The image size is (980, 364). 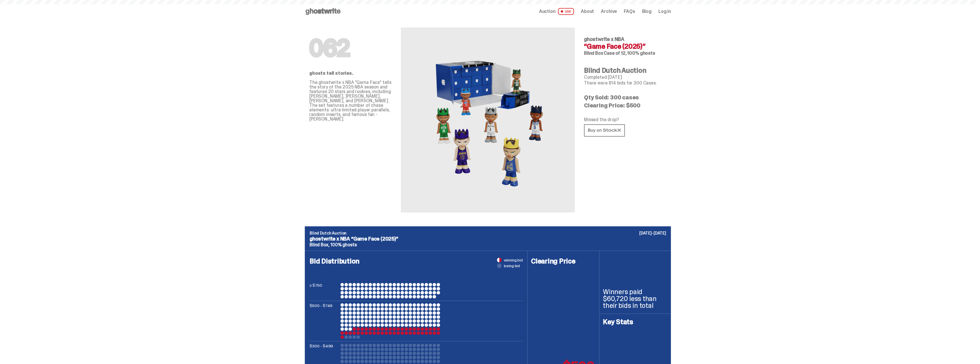 What do you see at coordinates (665, 11) in the screenshot?
I see `a: Log in` at bounding box center [665, 11].